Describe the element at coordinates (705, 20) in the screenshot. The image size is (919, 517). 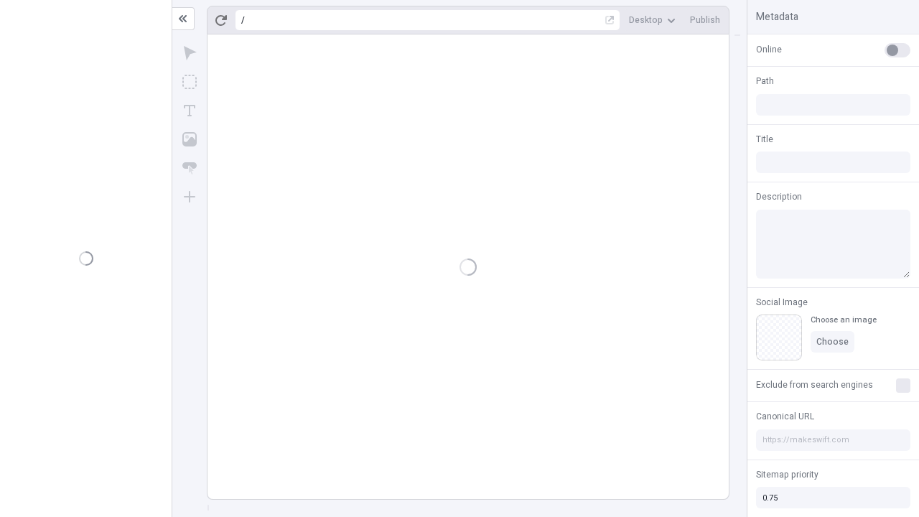
I see `span: Publish` at that location.